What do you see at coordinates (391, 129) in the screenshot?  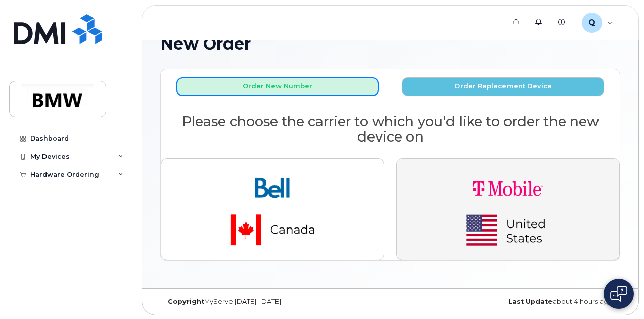 I see `h2: Please choose the carrier to which you'd like to order the new device on` at bounding box center [391, 129].